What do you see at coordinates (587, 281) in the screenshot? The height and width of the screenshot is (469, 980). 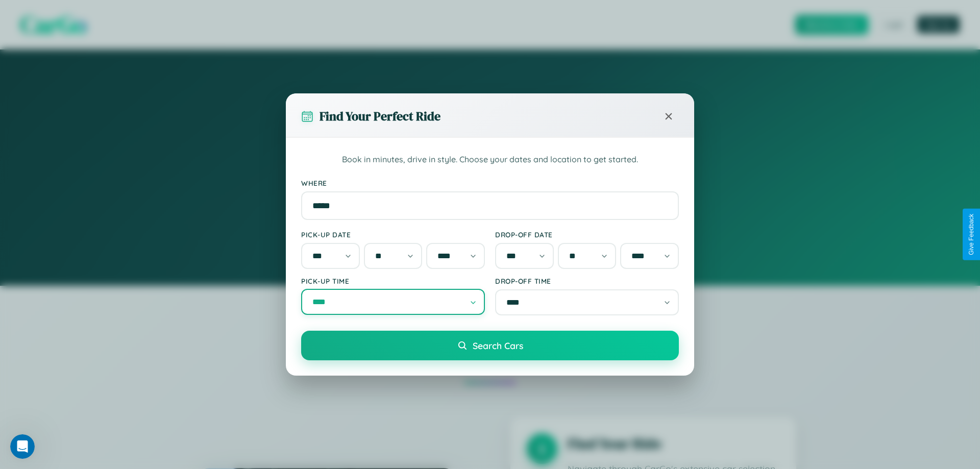 I see `label: Drop-off Time` at bounding box center [587, 281].